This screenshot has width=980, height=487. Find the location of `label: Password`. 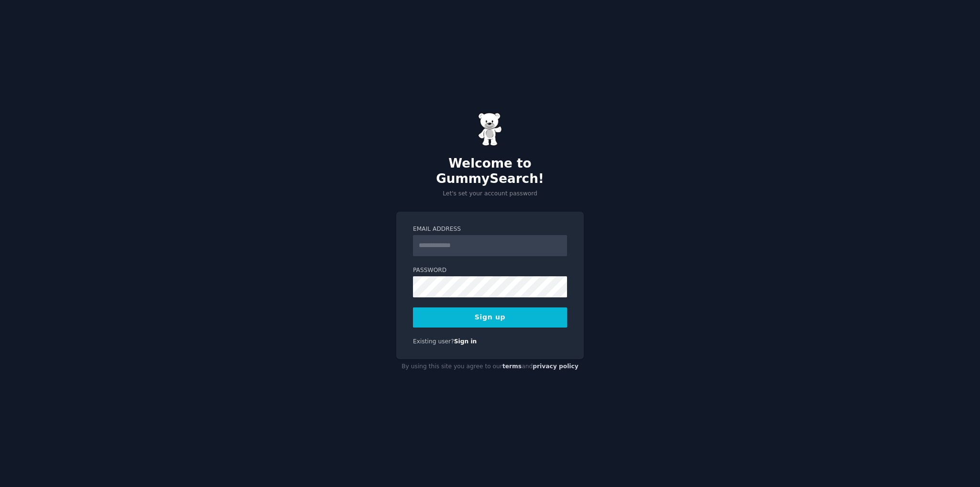

label: Password is located at coordinates (490, 270).